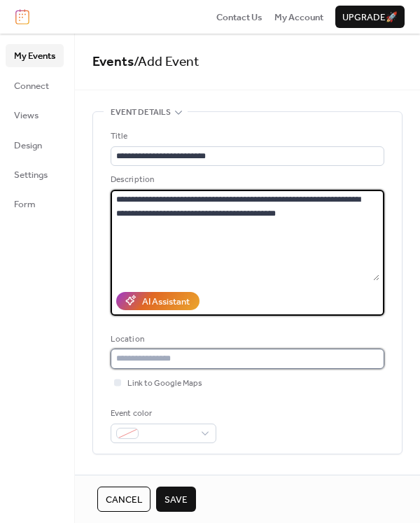 This screenshot has width=420, height=523. Describe the element at coordinates (34, 145) in the screenshot. I see `a: Design` at that location.